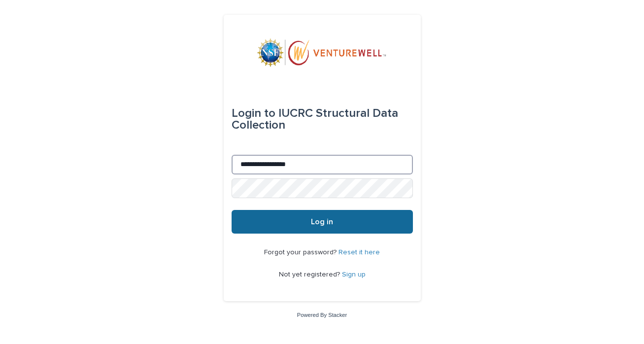  I want to click on span: Forgot your password?, so click(301, 252).